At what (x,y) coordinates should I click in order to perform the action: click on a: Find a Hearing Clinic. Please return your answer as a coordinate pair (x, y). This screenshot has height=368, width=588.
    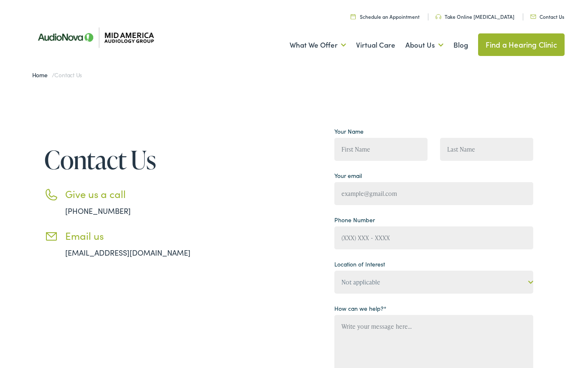
    Looking at the image, I should click on (521, 45).